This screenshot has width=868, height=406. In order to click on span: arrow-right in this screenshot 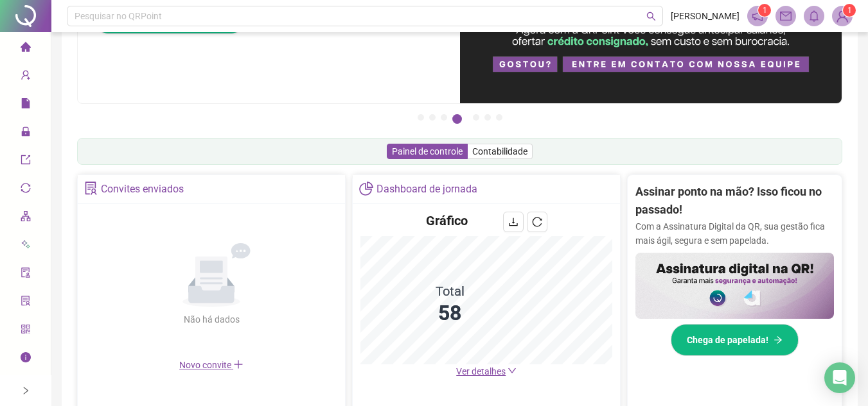, I will do `click(778, 340)`.